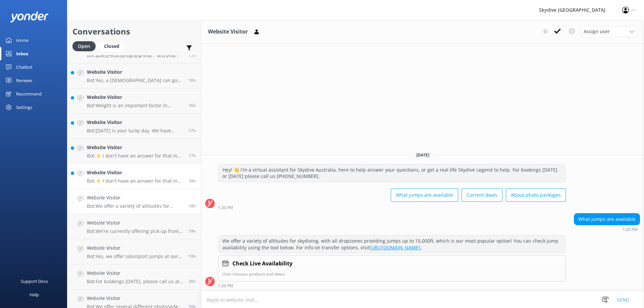 This screenshot has height=308, width=644. I want to click on p: Bot: Weight is an important factor in skydiving. If a customer weighs over 94kgs, the Reservation..., so click(135, 106).